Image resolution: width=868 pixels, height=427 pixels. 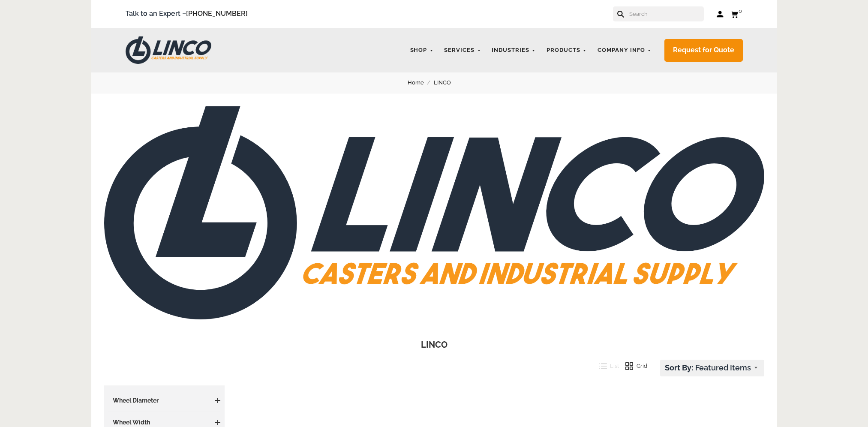 What do you see at coordinates (165, 422) in the screenshot?
I see `h3: Wheel Width` at bounding box center [165, 422].